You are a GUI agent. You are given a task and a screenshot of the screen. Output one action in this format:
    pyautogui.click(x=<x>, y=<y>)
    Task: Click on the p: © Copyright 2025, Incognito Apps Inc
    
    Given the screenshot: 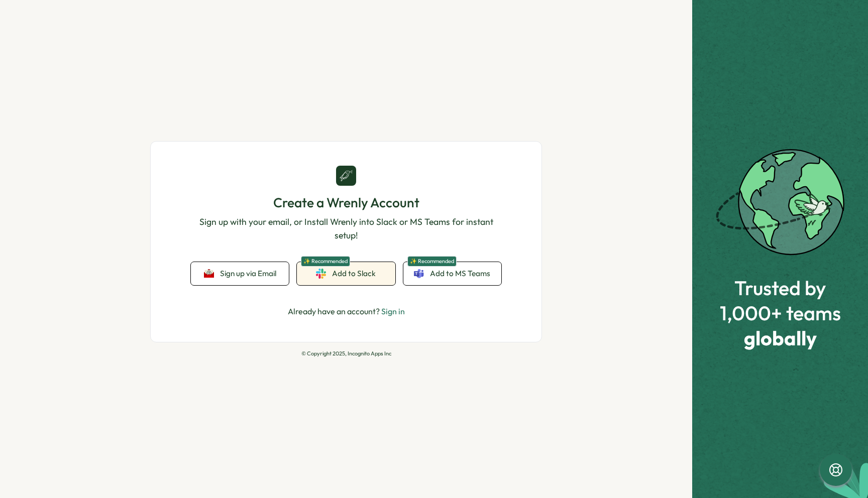 What is the action you would take?
    pyautogui.click(x=347, y=353)
    